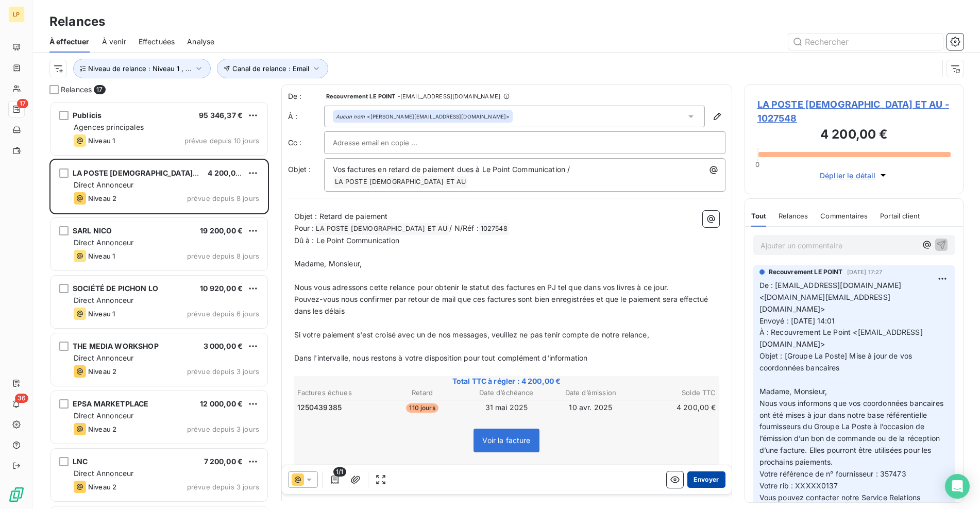 The width and height of the screenshot is (980, 509). I want to click on span: SARL NICO, so click(92, 230).